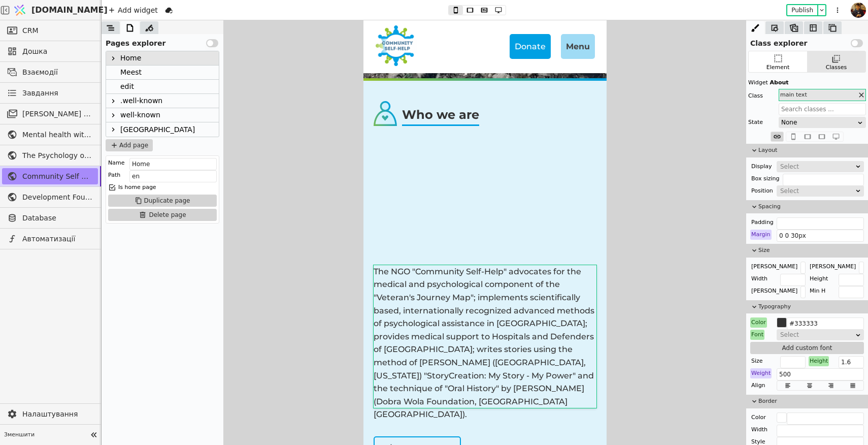 This screenshot has width=868, height=445. What do you see at coordinates (40, 93) in the screenshot?
I see `span: Завдання` at bounding box center [40, 93].